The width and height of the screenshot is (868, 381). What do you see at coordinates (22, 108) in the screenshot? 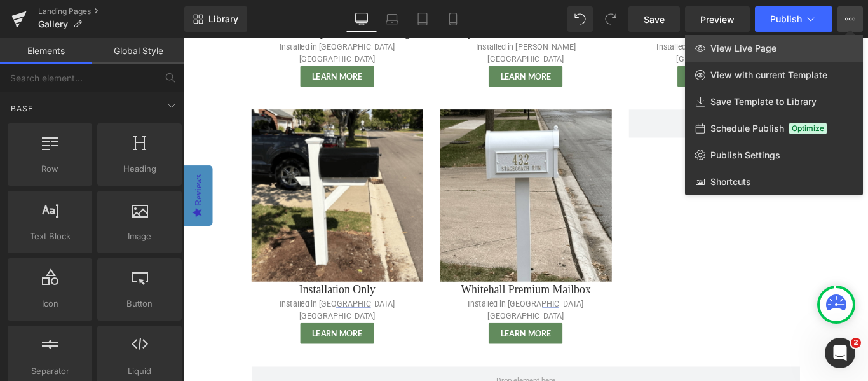
I see `span: Base` at bounding box center [22, 108].